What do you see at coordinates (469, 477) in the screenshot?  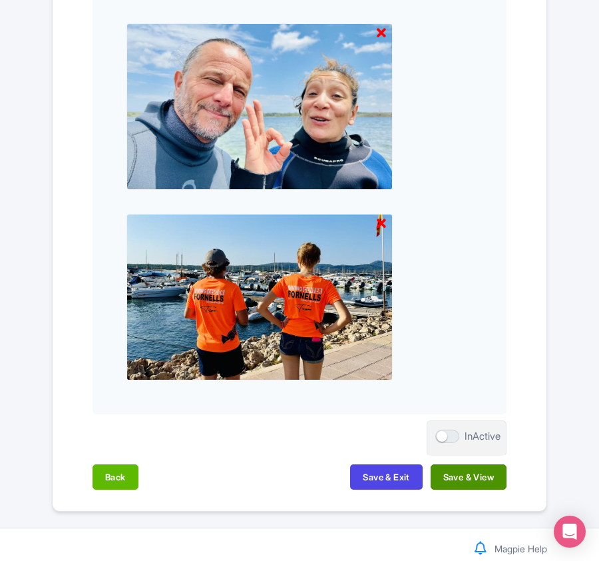 I see `button: Save & View` at bounding box center [469, 477].